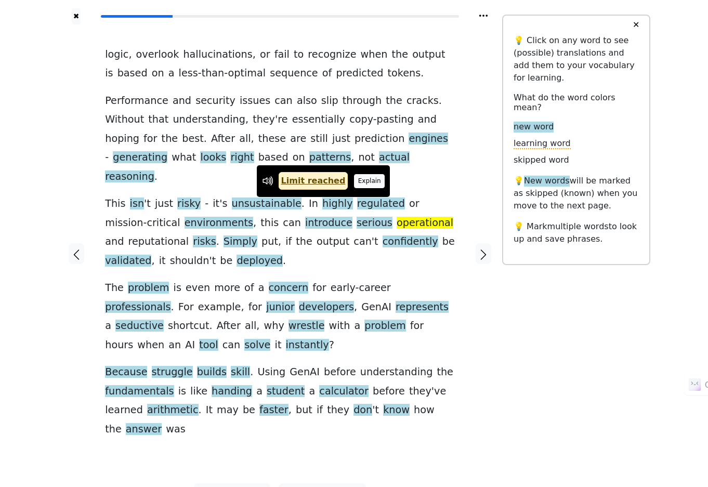 This screenshot has height=487, width=708. I want to click on span: handing, so click(232, 391).